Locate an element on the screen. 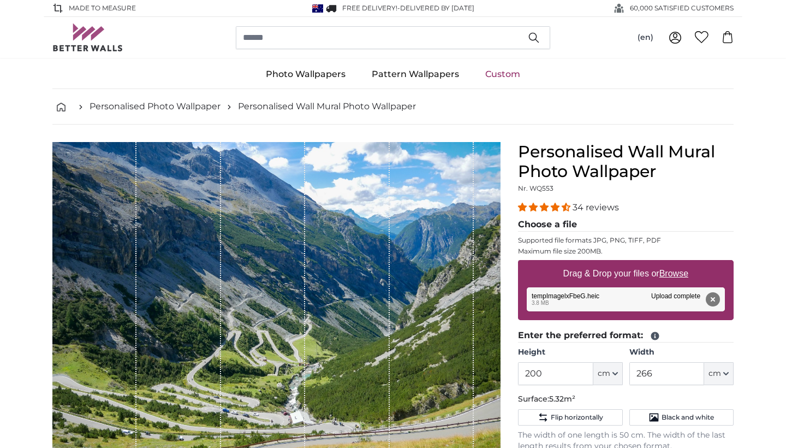 The width and height of the screenshot is (786, 448). p: Surface: is located at coordinates (626, 399).